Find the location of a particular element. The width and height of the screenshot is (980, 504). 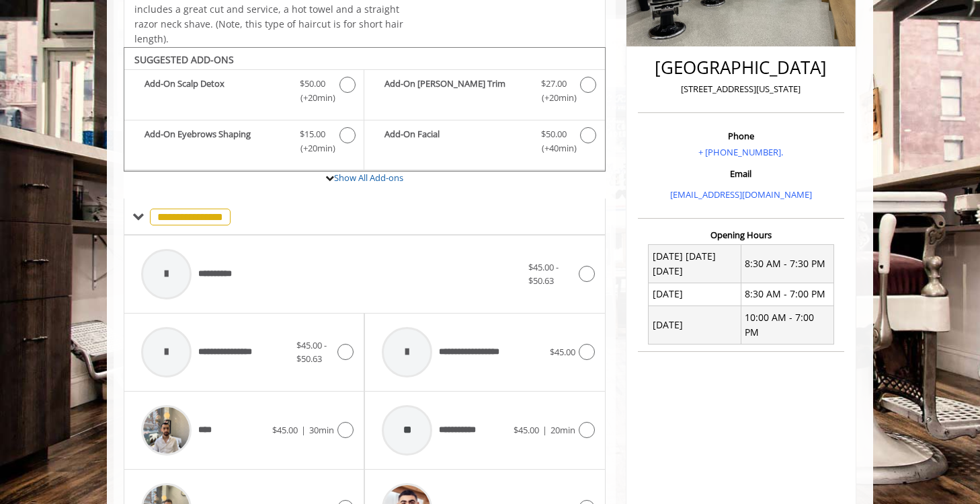

span: $15.00 is located at coordinates (313, 134).